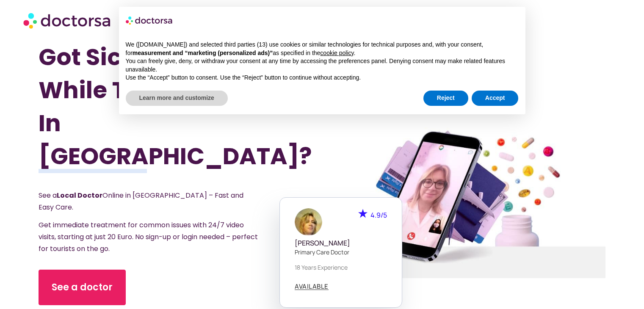  What do you see at coordinates (495, 98) in the screenshot?
I see `button: Accept` at bounding box center [495, 98].